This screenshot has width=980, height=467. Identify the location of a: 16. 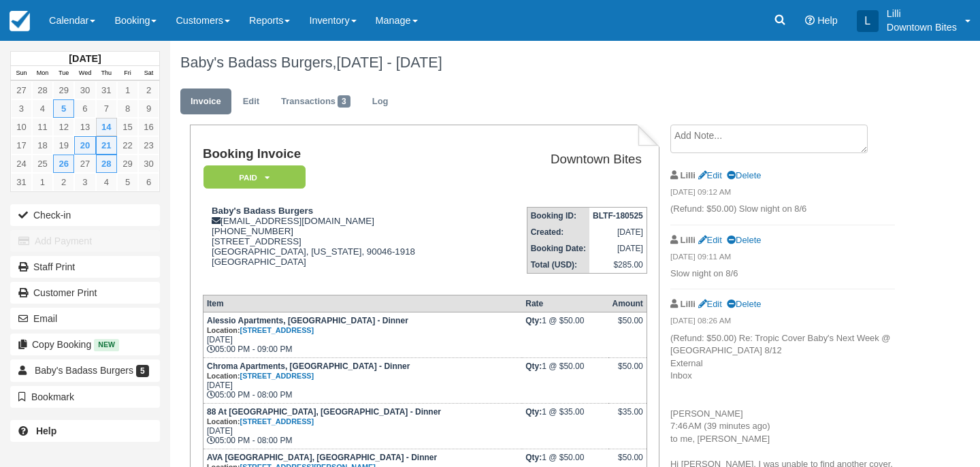
(148, 127).